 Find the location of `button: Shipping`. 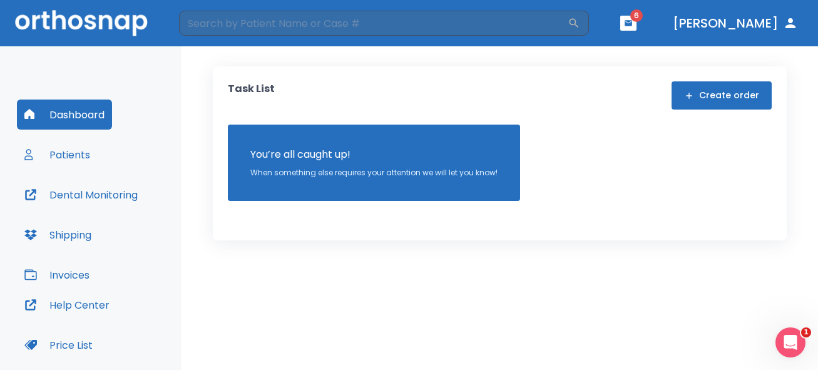

button: Shipping is located at coordinates (58, 235).